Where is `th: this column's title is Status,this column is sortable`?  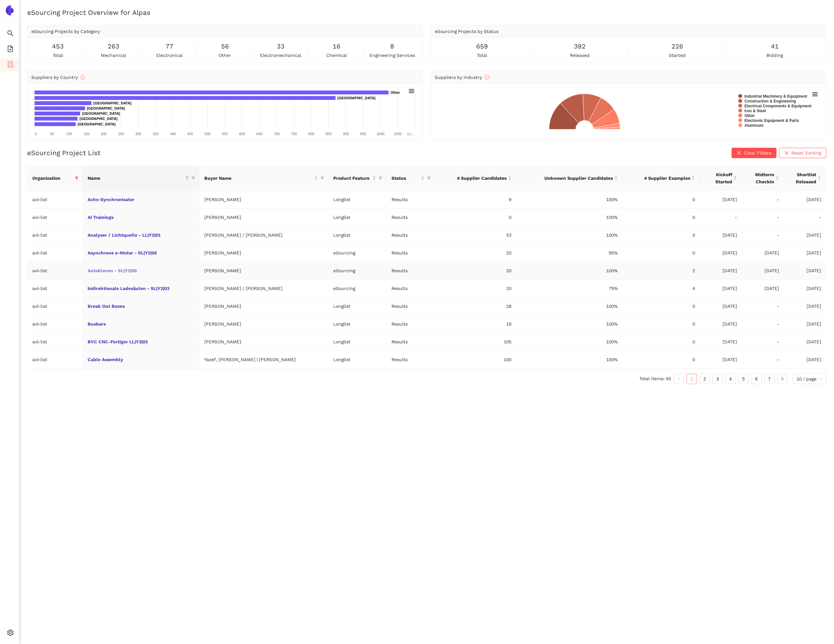
th: this column's title is Status,this column is sortable is located at coordinates (410, 178).